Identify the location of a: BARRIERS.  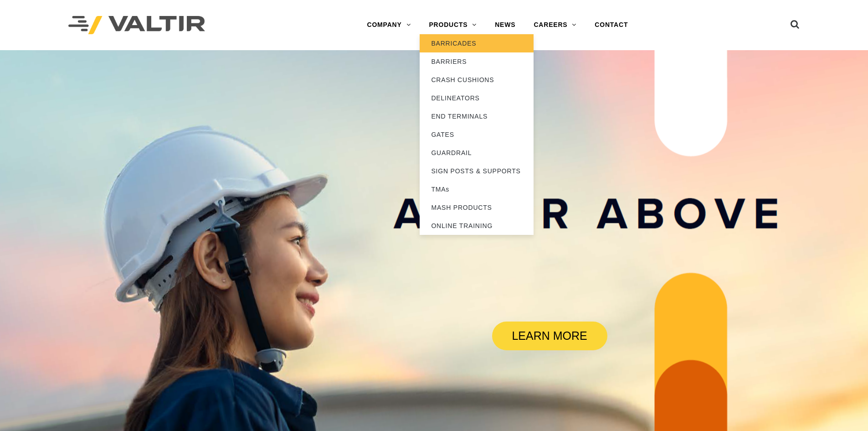
(476, 62).